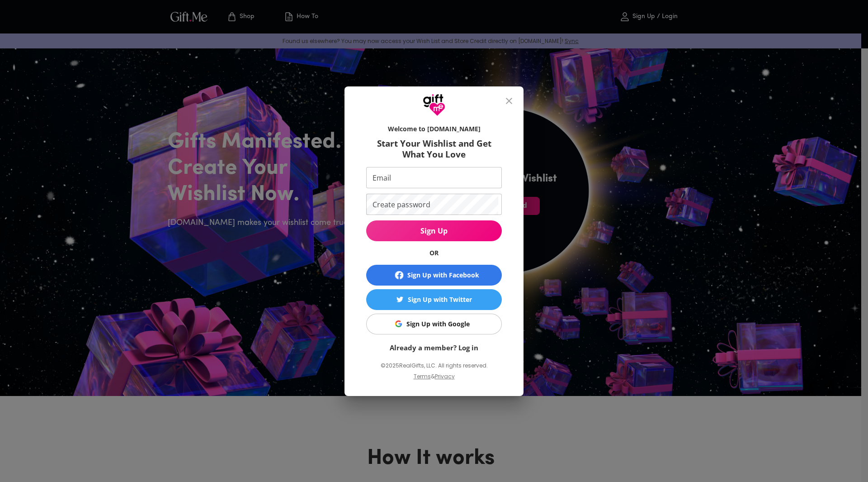 Image resolution: width=868 pixels, height=482 pixels. I want to click on div: Sign Up with Google, so click(438, 324).